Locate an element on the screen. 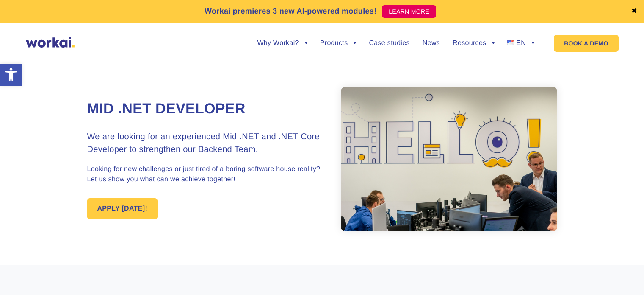 The width and height of the screenshot is (644, 295). p: Looking for new challenges or just tired of a boring software house reality? Let us show you what... is located at coordinates (205, 174).